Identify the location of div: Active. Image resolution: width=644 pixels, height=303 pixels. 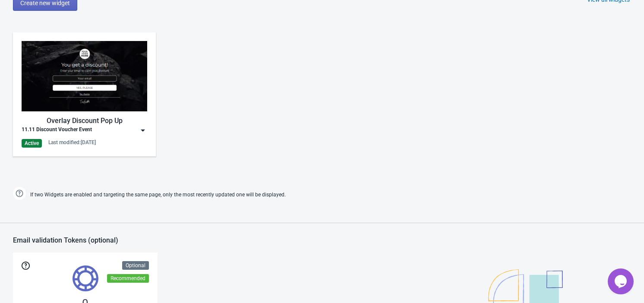
(31, 143).